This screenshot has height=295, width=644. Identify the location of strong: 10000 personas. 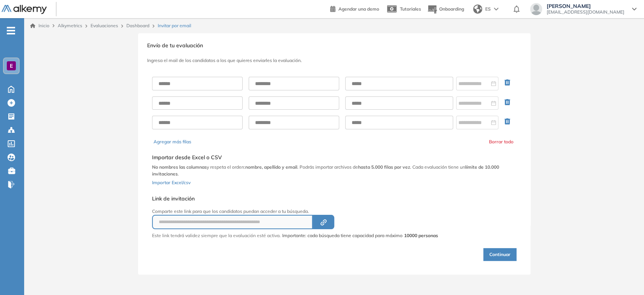
(421, 235).